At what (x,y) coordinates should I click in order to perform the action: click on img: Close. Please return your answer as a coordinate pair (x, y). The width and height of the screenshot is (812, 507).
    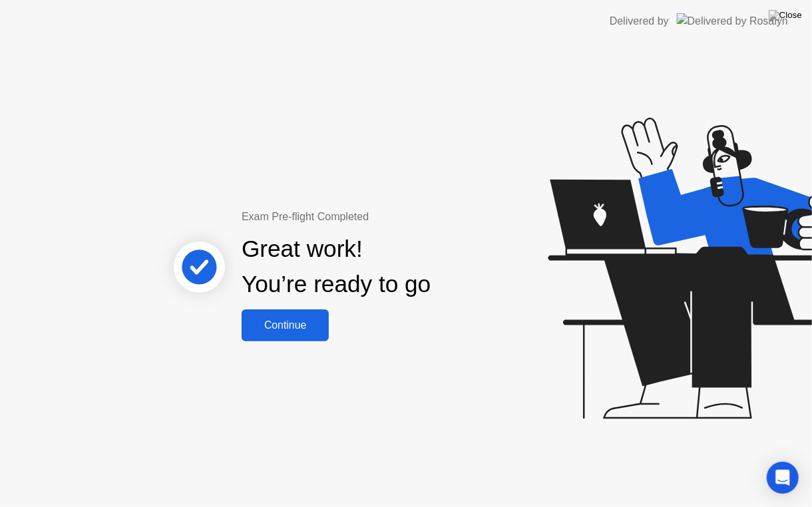
    Looking at the image, I should click on (785, 15).